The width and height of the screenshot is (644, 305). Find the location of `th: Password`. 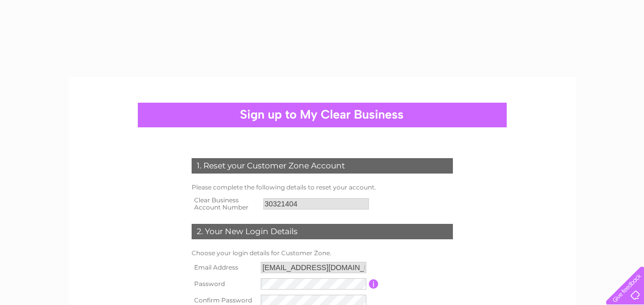

th: Password is located at coordinates (224, 284).